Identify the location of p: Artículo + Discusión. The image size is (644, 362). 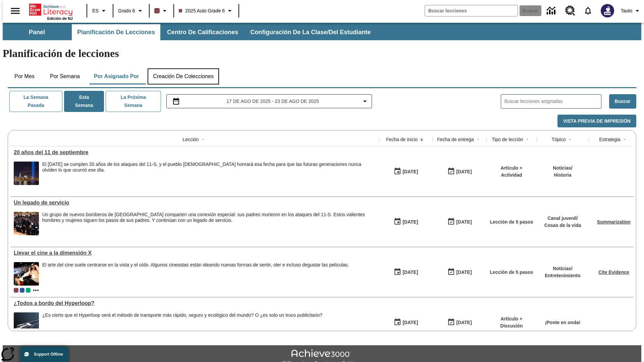
(511, 322).